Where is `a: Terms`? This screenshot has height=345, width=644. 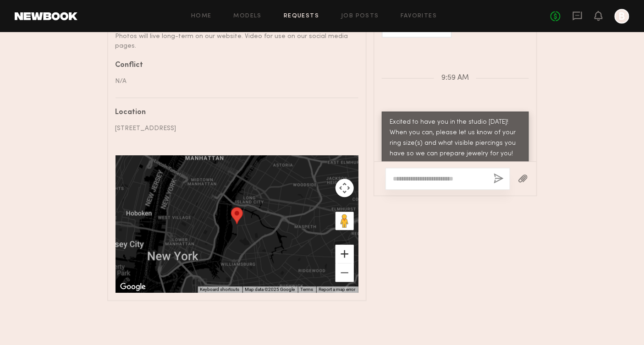 a: Terms is located at coordinates (307, 289).